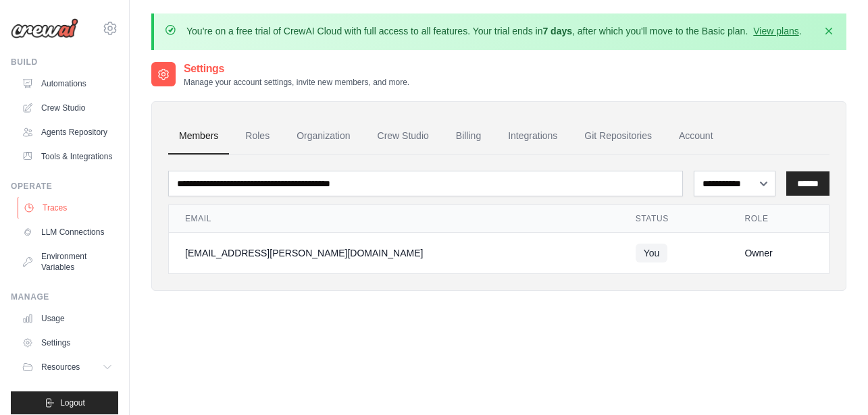  I want to click on p: Manage your account settings, invite new members, and more., so click(296, 82).